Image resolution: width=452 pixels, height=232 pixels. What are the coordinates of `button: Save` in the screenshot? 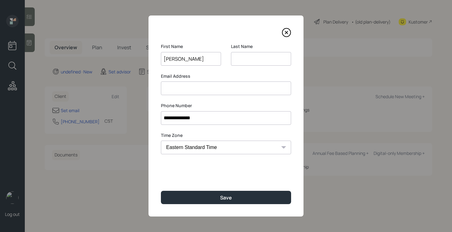 It's located at (226, 198).